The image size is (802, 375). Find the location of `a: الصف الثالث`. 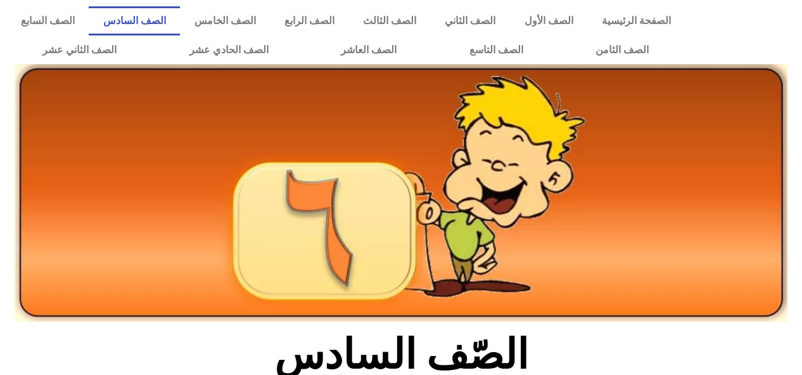

a: الصف الثالث is located at coordinates (390, 21).